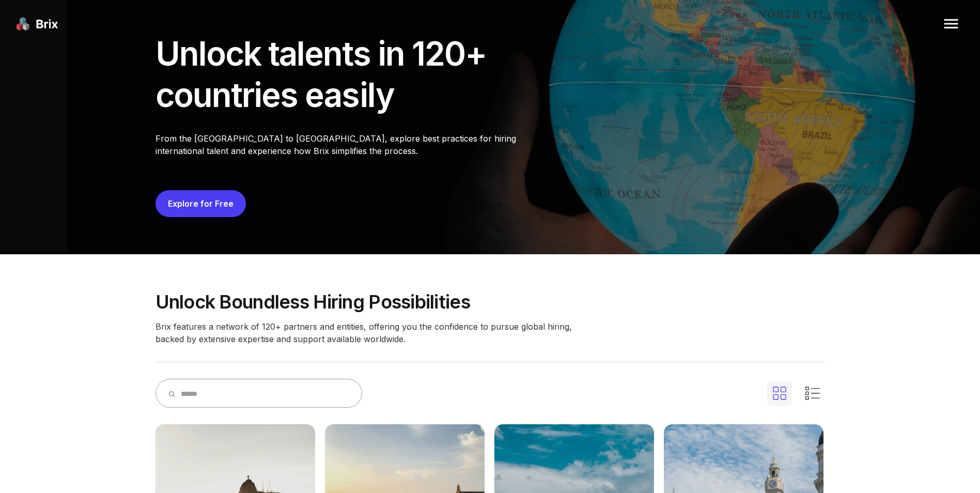 The height and width of the screenshot is (493, 980). What do you see at coordinates (367, 332) in the screenshot?
I see `p: Brix features a network of 120+ partners and entities, offering you the confidence to pursue glob...` at bounding box center [367, 332].